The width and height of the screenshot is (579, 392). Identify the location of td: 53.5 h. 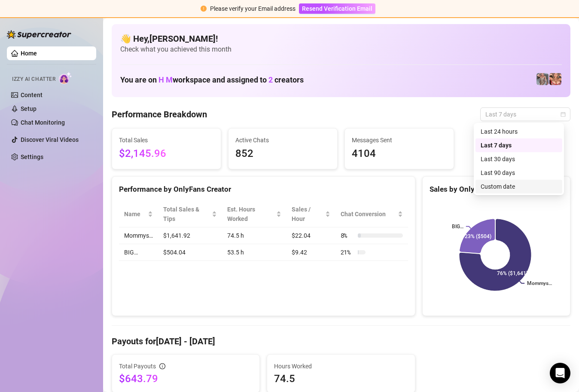
(254, 252).